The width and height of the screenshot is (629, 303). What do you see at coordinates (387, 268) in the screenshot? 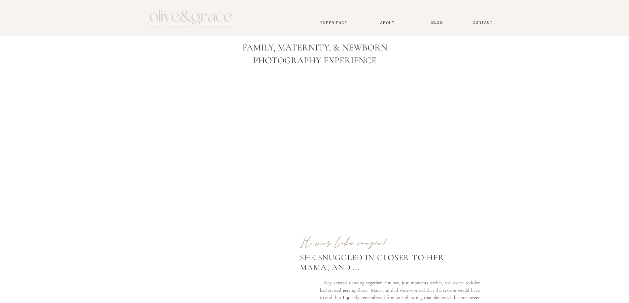
I see `div: She snuggled in closer to her mama, and....` at bounding box center [387, 268].